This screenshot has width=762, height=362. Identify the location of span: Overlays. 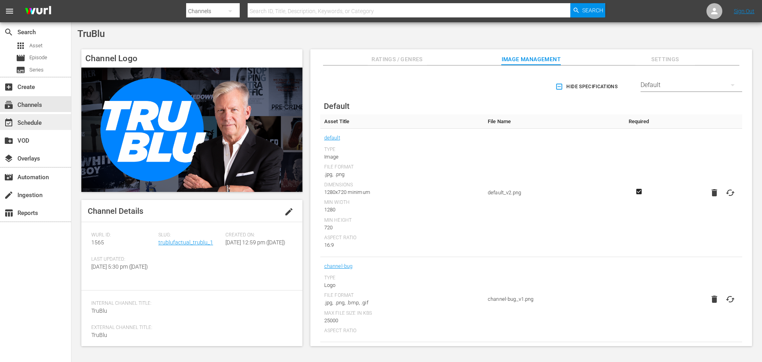
(9, 158).